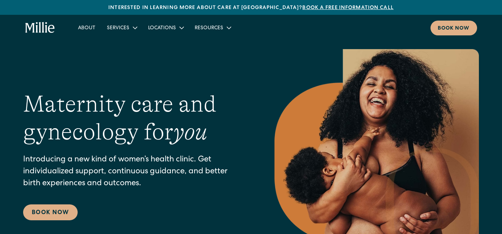  Describe the element at coordinates (50, 212) in the screenshot. I see `a: Book Now` at that location.